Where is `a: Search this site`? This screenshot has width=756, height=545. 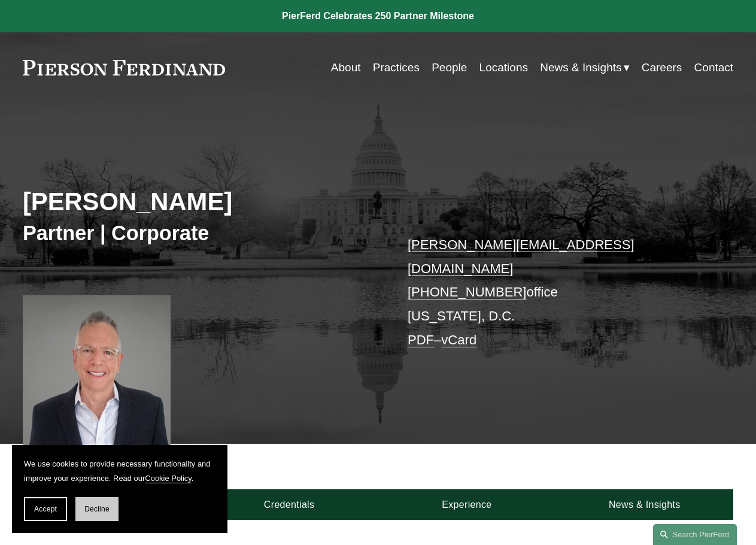 a: Search this site is located at coordinates (695, 534).